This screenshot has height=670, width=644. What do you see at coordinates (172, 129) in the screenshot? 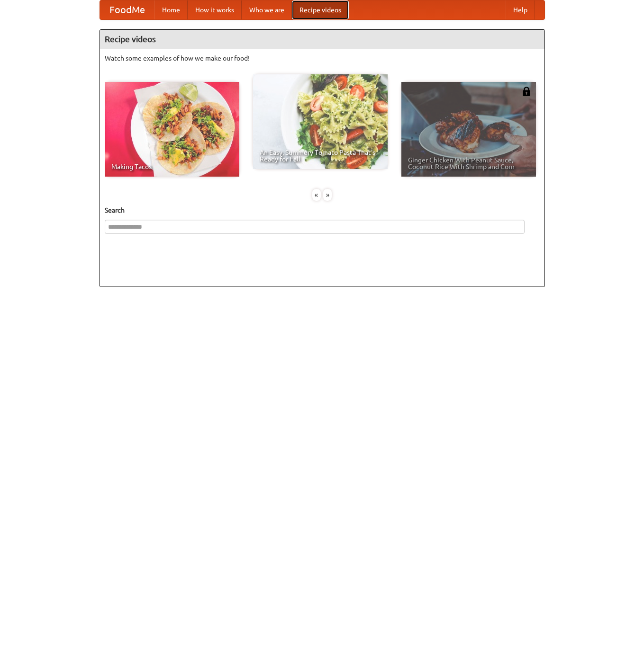
I see `a: Making Tacos` at bounding box center [172, 129].